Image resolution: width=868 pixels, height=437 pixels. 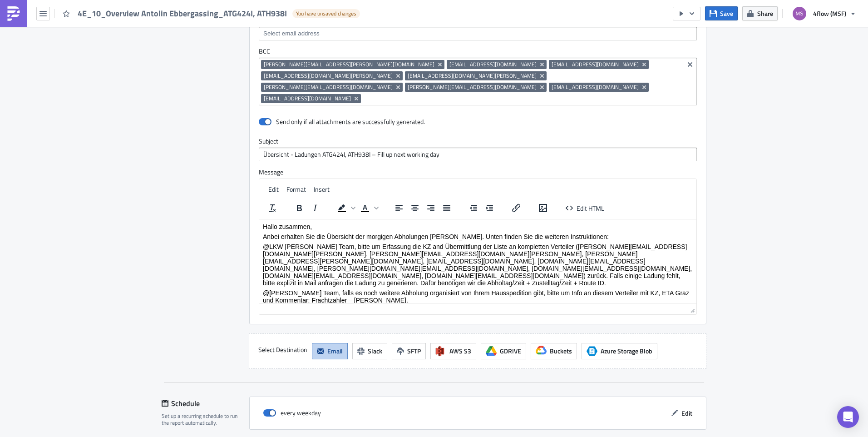 I want to click on span: GDRIVE, so click(x=511, y=351).